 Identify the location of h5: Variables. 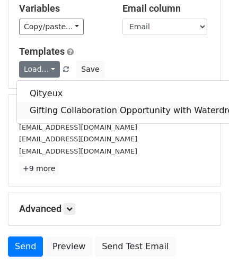
(63, 8).